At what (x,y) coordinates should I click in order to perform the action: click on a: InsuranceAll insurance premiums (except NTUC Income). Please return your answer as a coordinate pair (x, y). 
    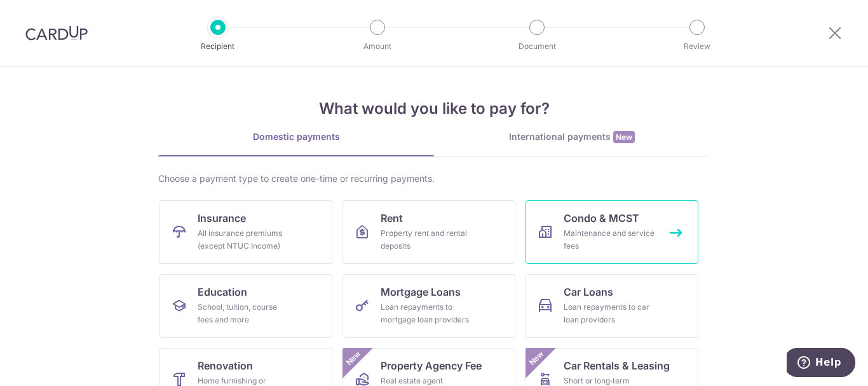
    Looking at the image, I should click on (246, 232).